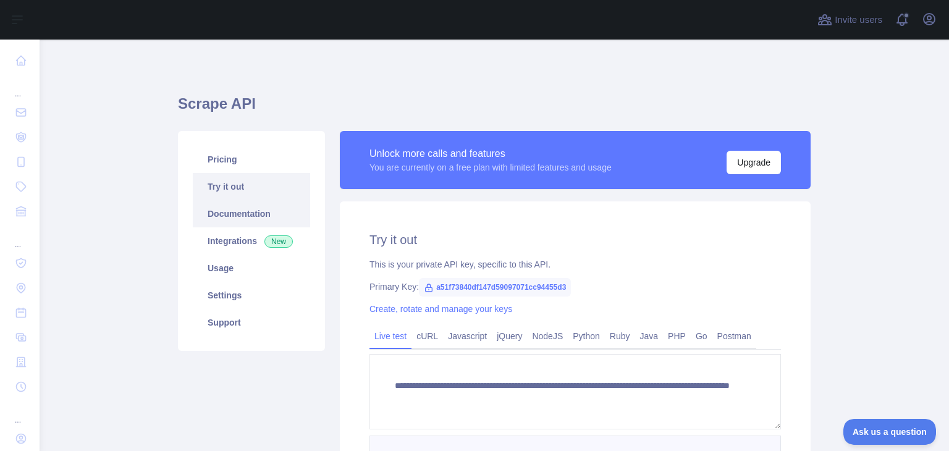 This screenshot has width=949, height=451. What do you see at coordinates (547, 336) in the screenshot?
I see `a: NodeJS` at bounding box center [547, 336].